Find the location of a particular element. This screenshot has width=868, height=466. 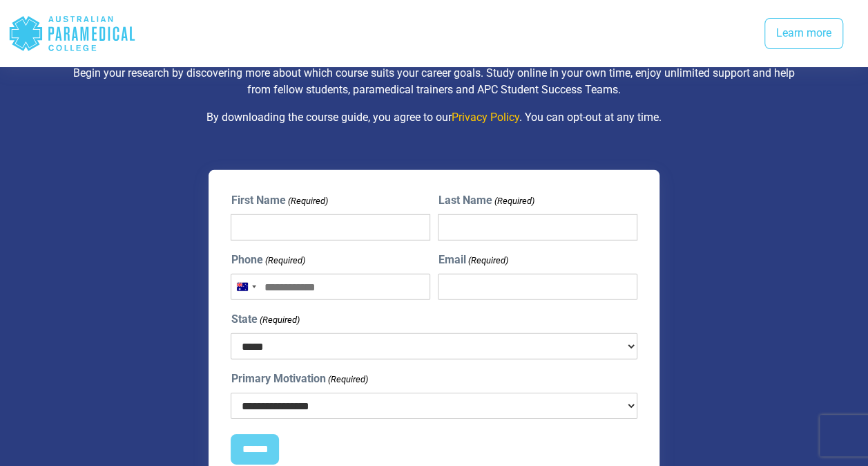

label: Phone is located at coordinates (267, 260).